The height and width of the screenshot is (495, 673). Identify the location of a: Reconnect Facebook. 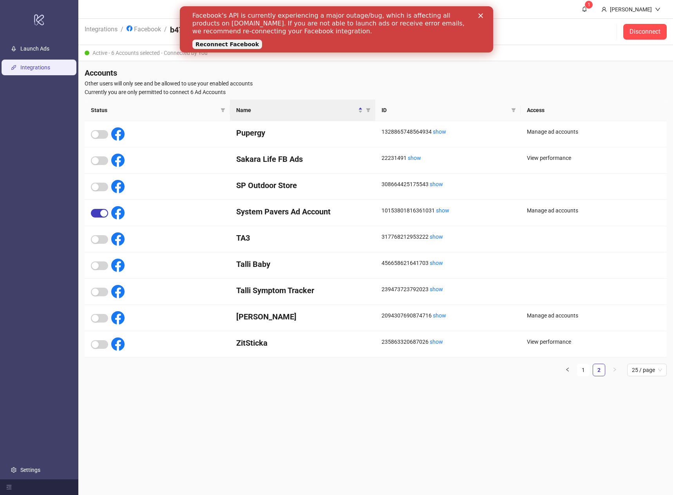
(47, 38).